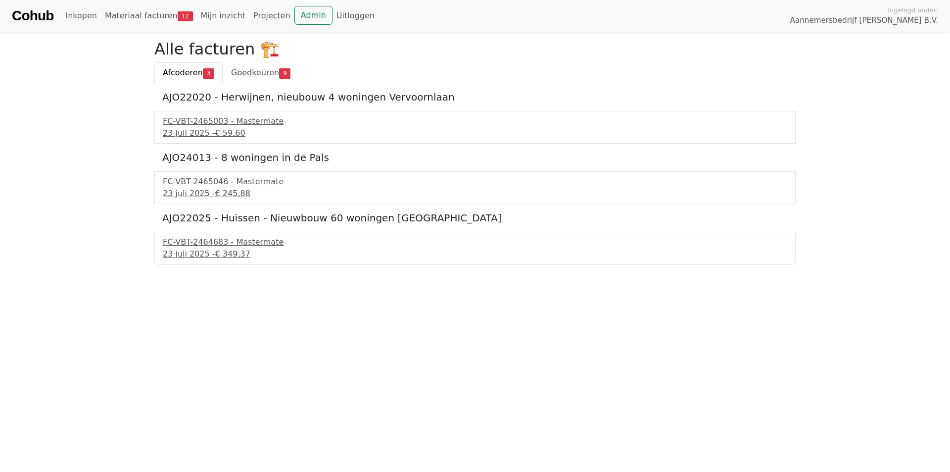 This screenshot has width=950, height=472. Describe the element at coordinates (230, 133) in the screenshot. I see `span: € 59,60` at that location.